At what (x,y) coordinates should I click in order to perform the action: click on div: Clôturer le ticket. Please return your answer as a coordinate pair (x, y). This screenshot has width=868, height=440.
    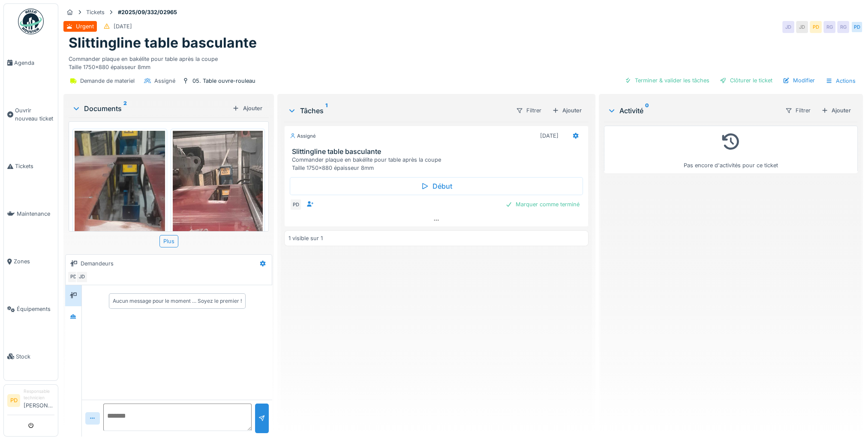
    Looking at the image, I should click on (746, 80).